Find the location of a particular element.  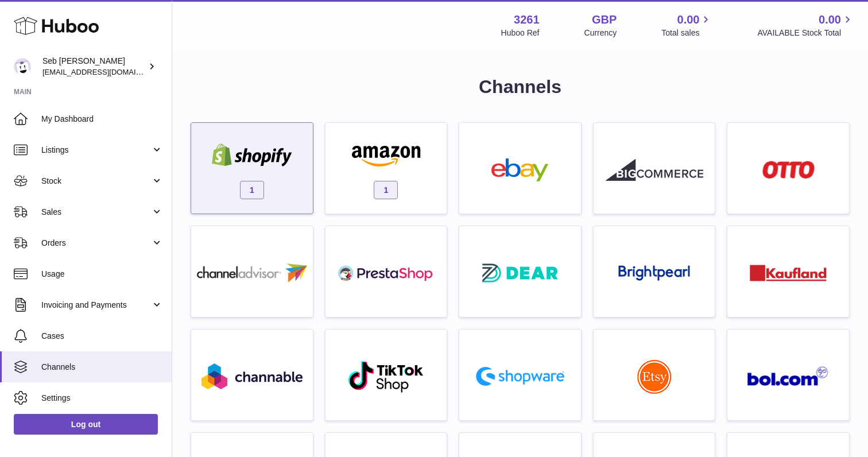

a: roseta-bol is located at coordinates (788, 375).